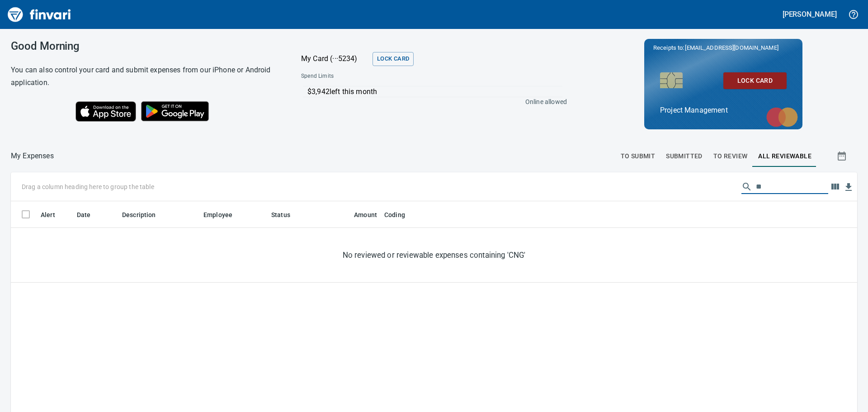 The image size is (868, 412). I want to click on p: My Expenses, so click(32, 156).